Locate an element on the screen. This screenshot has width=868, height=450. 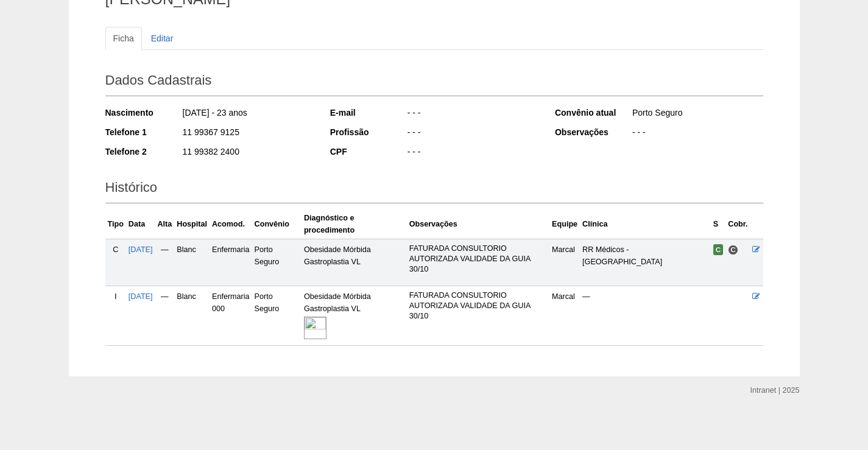
th: Alta is located at coordinates (165, 224).